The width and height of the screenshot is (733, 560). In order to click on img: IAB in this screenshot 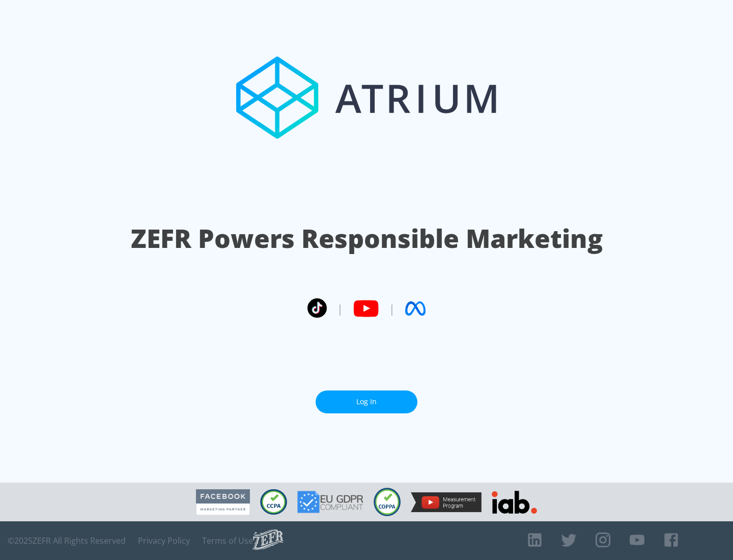, I will do `click(514, 502)`.